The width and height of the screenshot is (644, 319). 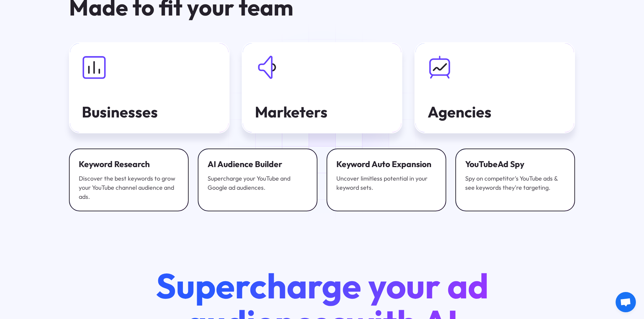 I want to click on div: AI Audience Builder, so click(x=257, y=164).